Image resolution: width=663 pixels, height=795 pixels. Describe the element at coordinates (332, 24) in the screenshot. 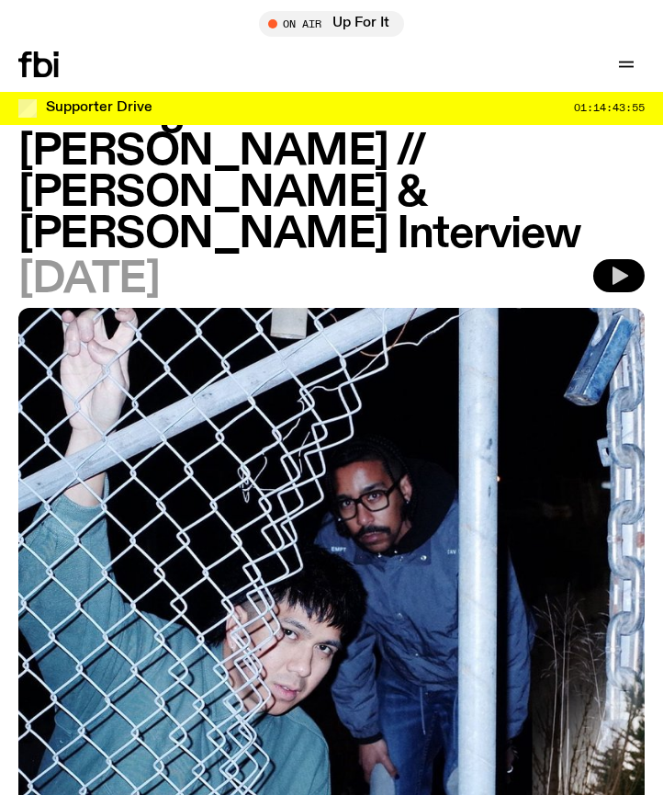

I see `button: On AirUp For It` at that location.